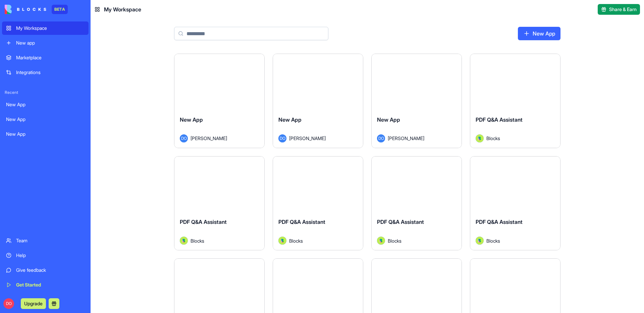 Image resolution: width=644 pixels, height=313 pixels. What do you see at coordinates (122, 9) in the screenshot?
I see `span: My Workspace` at bounding box center [122, 9].